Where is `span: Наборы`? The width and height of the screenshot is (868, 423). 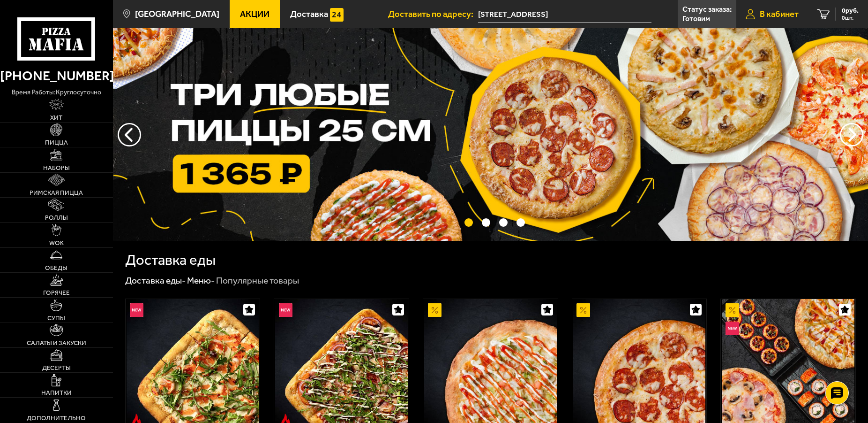
span: Наборы is located at coordinates (56, 168).